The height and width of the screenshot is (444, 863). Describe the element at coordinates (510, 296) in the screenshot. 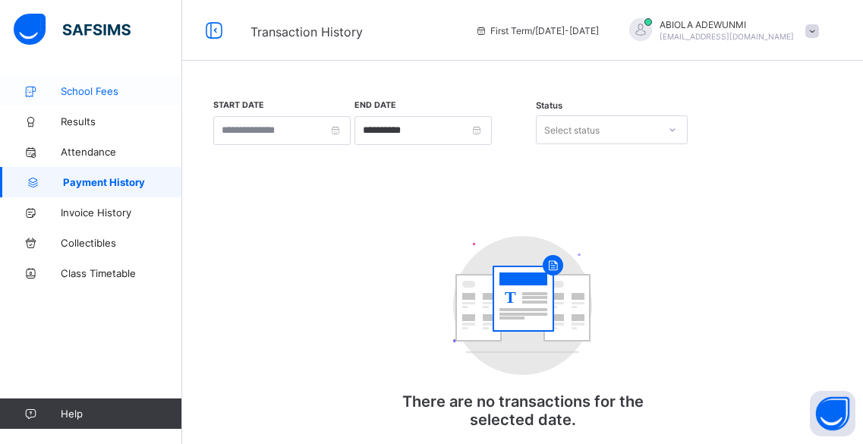

I see `tspan: T` at that location.